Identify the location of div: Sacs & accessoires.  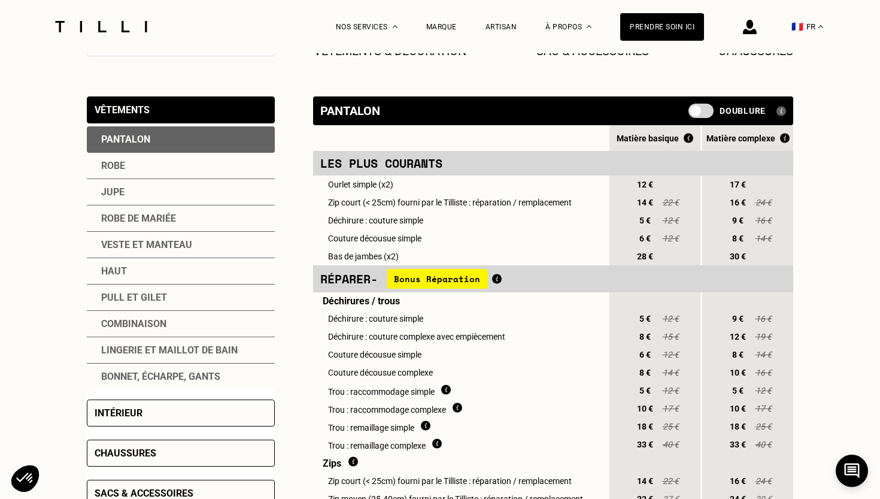
(144, 493).